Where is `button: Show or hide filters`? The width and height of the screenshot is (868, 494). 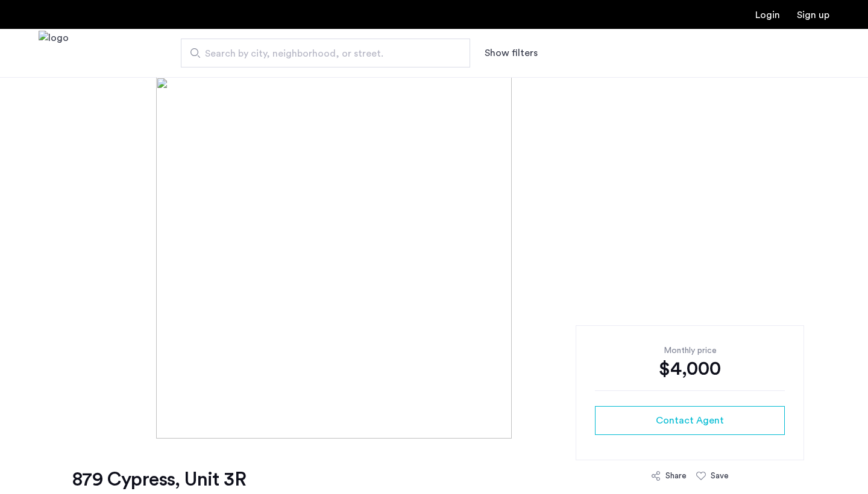 button: Show or hide filters is located at coordinates (511, 53).